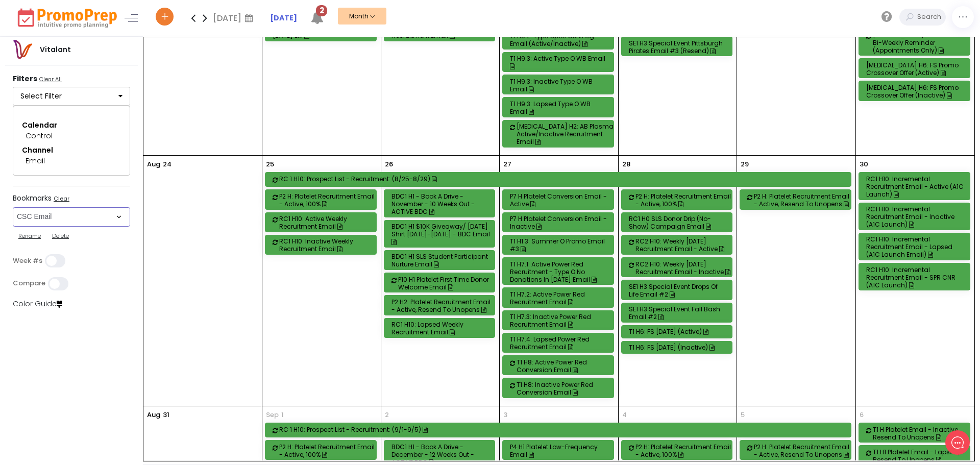 The width and height of the screenshot is (980, 465). What do you see at coordinates (567, 179) in the screenshot?
I see `div: RC 1 H10: Prospect List - Recruitment: (8/25-8/29)` at bounding box center [567, 179].